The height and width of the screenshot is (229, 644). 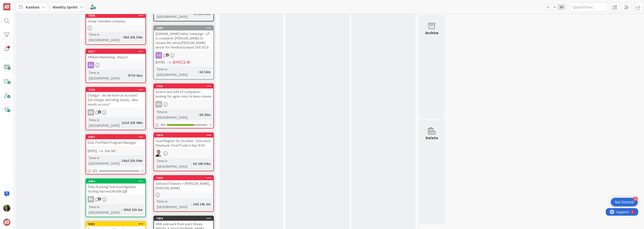 I want to click on div: SL, so click(x=184, y=153).